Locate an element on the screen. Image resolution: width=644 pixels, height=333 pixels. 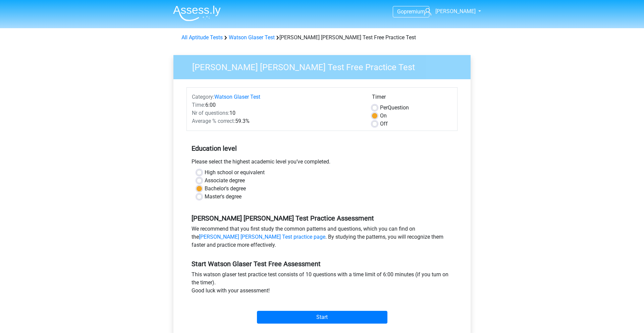
span: premium is located at coordinates (414, 12).